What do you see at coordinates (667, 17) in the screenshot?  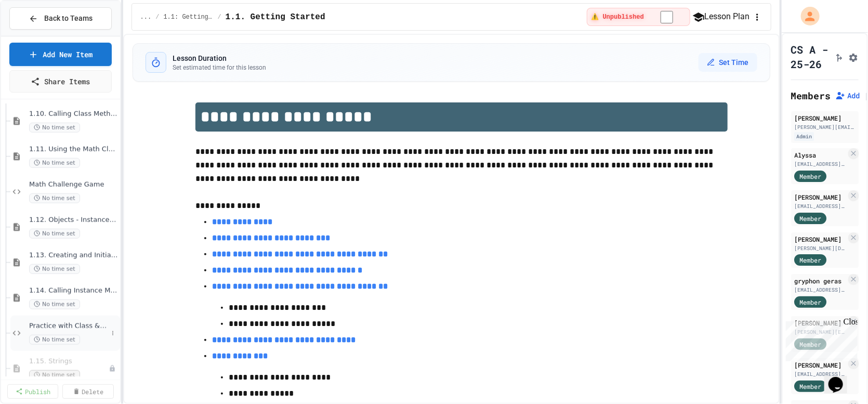 I see `input: publish toggle` at bounding box center [667, 17].